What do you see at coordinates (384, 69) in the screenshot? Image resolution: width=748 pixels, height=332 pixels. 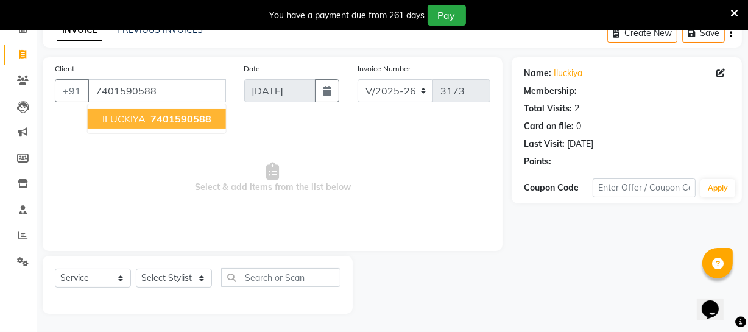 I see `label: Invoice Number` at bounding box center [384, 69].